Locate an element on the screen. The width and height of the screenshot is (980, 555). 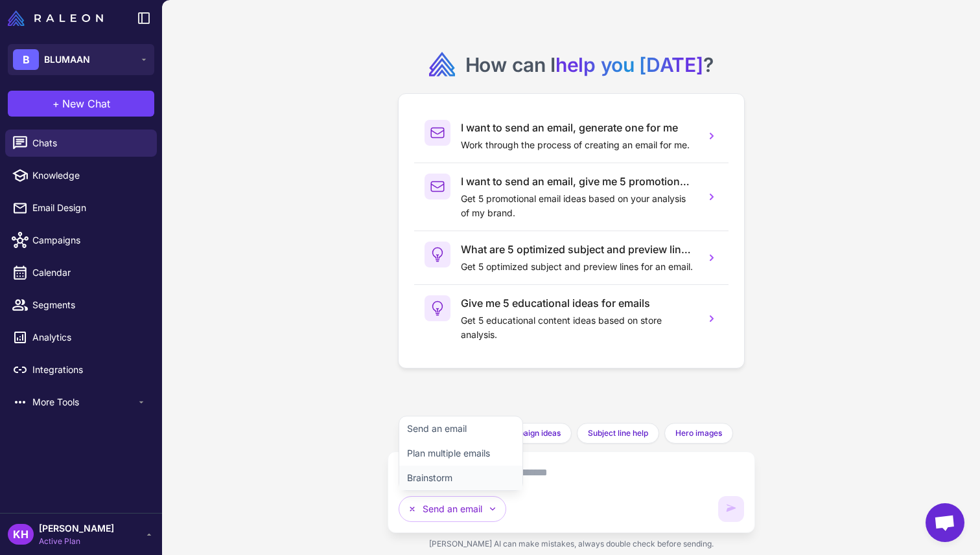
button: Hero images is located at coordinates (698, 433).